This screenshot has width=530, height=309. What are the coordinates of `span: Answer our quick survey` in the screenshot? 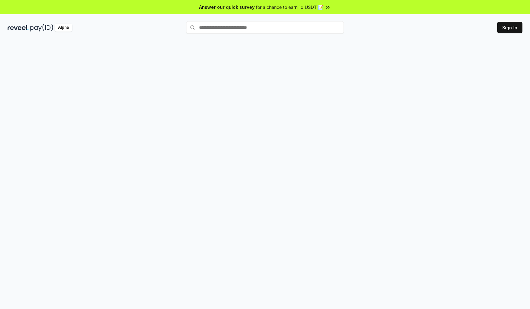 It's located at (227, 7).